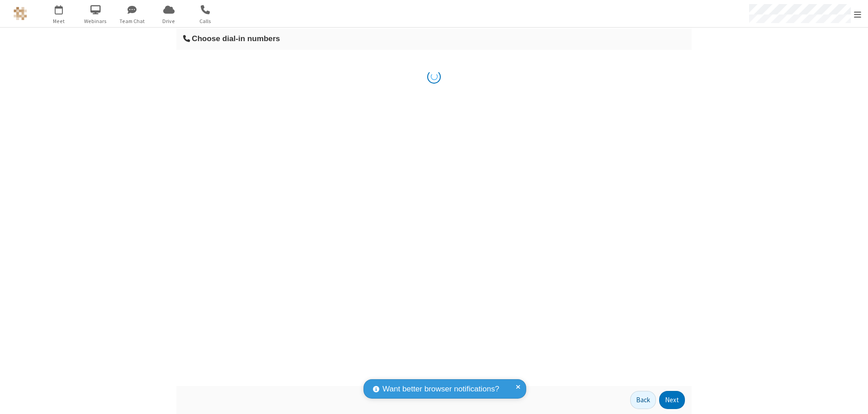  What do you see at coordinates (671, 400) in the screenshot?
I see `button: Next` at bounding box center [671, 400].